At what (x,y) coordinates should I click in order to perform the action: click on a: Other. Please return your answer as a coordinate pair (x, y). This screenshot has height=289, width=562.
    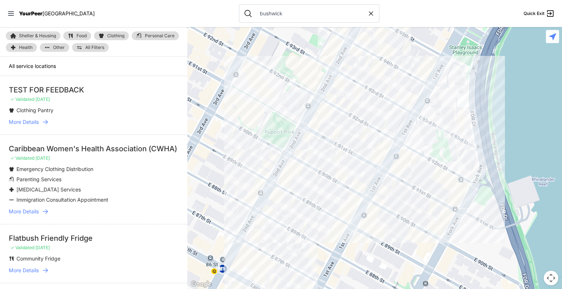
    Looking at the image, I should click on (55, 48).